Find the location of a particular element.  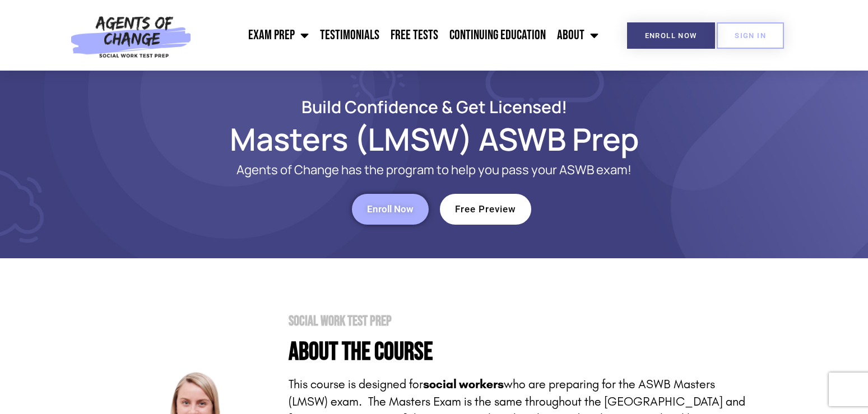

a: Free Tests is located at coordinates (414, 35).